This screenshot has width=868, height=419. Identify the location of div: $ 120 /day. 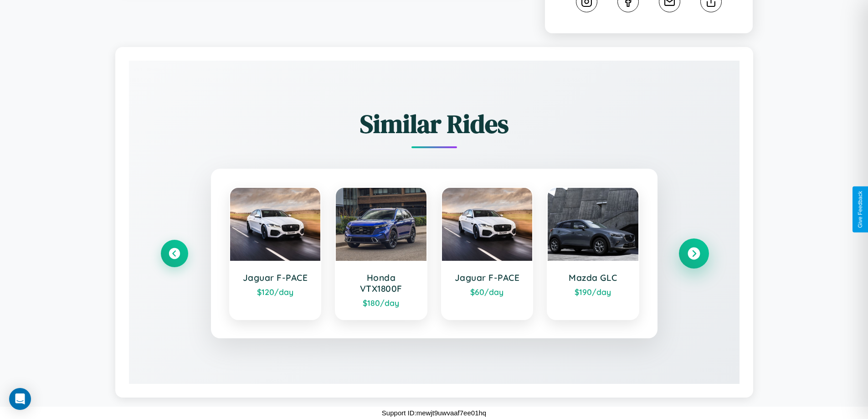
(275, 292).